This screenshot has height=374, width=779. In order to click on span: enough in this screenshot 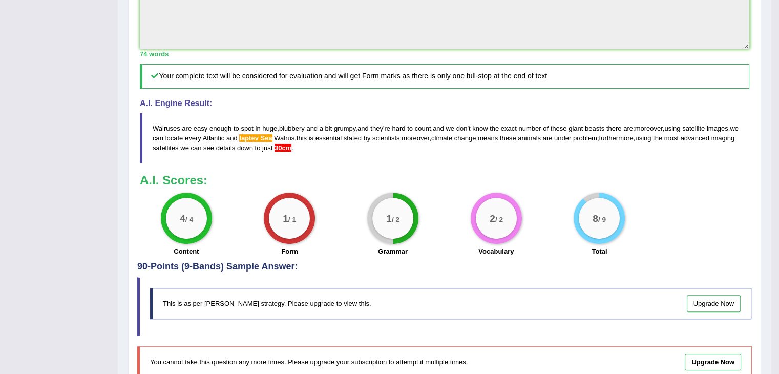, I will do `click(220, 128)`.